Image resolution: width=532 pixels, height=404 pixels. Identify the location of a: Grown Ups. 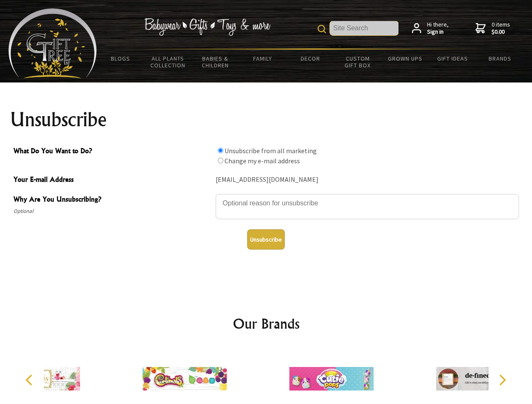
(405, 58).